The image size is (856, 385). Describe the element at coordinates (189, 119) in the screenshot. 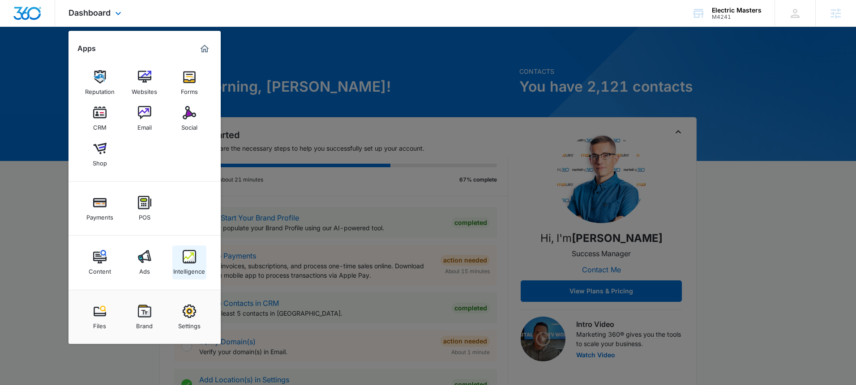

I see `a: Social` at that location.